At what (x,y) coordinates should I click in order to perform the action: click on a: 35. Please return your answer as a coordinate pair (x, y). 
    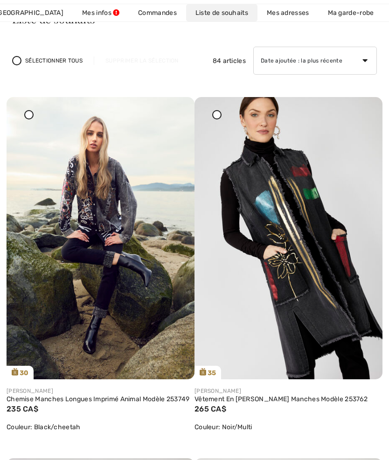
    Looking at the image, I should click on (288, 238).